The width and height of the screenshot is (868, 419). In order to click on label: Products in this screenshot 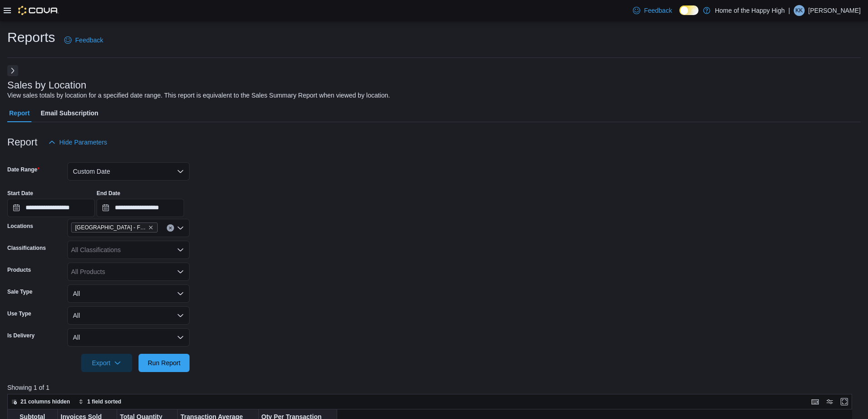, I will do `click(19, 270)`.